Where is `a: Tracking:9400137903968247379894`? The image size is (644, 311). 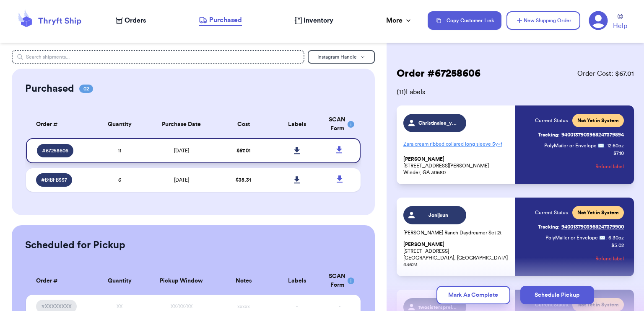 a: Tracking:9400137903968247379894 is located at coordinates (581, 135).